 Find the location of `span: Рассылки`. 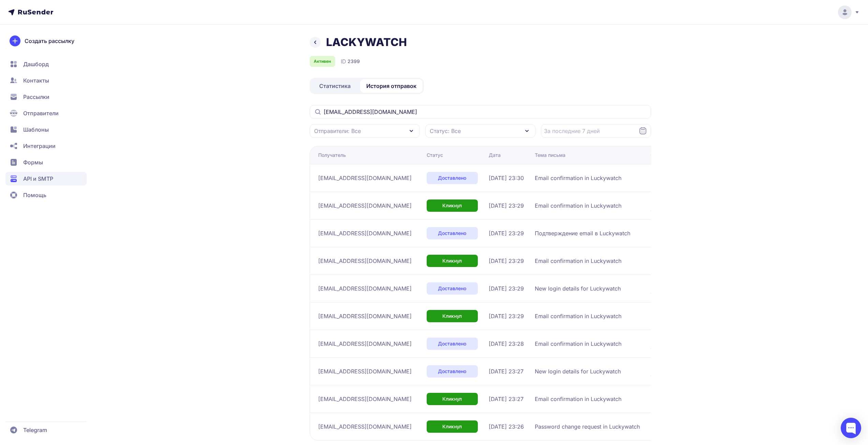

span: Рассылки is located at coordinates (36, 97).